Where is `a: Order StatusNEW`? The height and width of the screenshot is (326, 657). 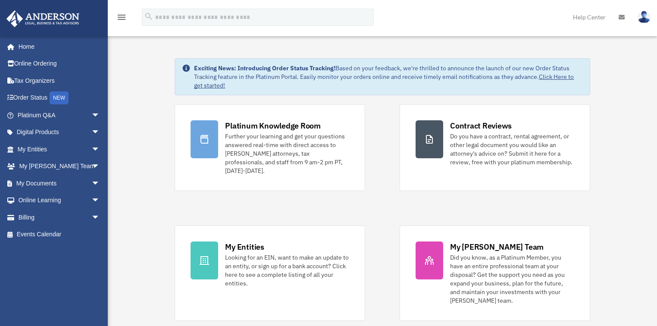 a: Order StatusNEW is located at coordinates (59, 98).